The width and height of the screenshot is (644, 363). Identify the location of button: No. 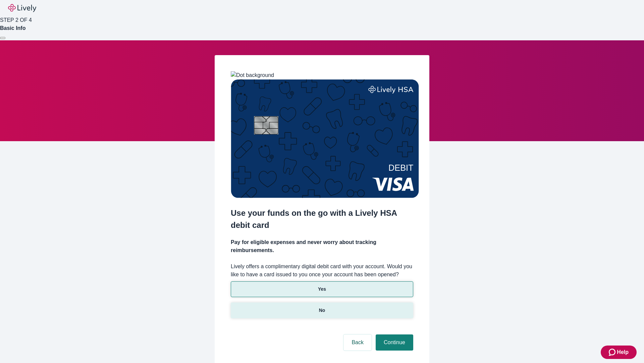
(322, 310).